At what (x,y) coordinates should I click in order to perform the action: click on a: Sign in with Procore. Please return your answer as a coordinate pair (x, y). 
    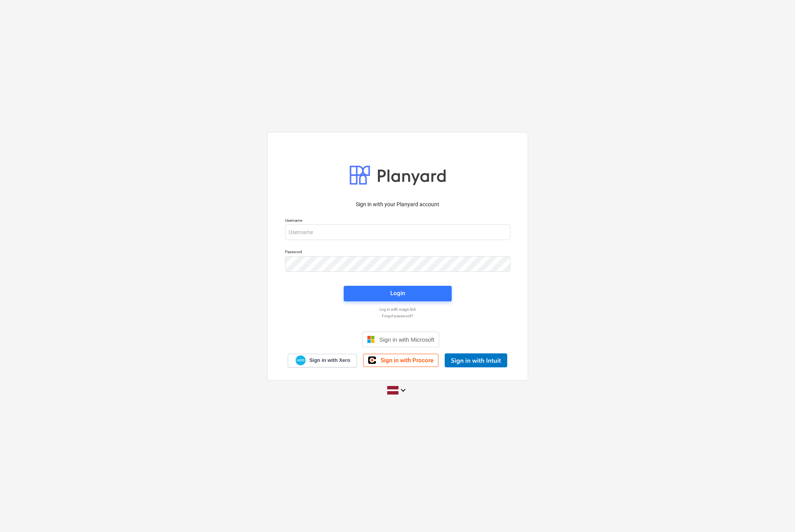
    Looking at the image, I should click on (401, 361).